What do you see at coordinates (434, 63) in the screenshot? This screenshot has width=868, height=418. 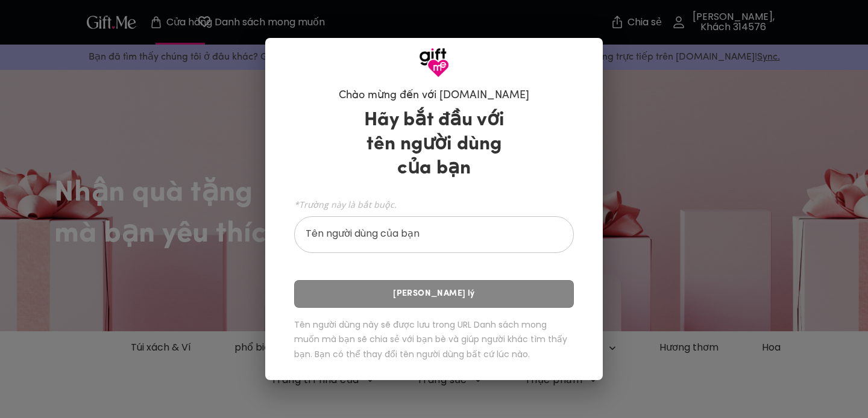 I see `img: Logo GiftMe` at bounding box center [434, 63].